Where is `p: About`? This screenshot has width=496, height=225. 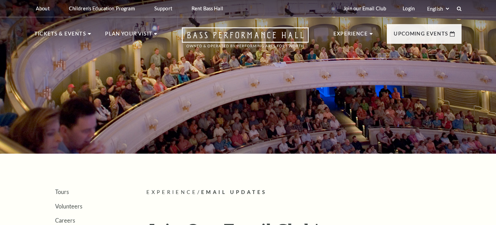 p: About is located at coordinates (43, 8).